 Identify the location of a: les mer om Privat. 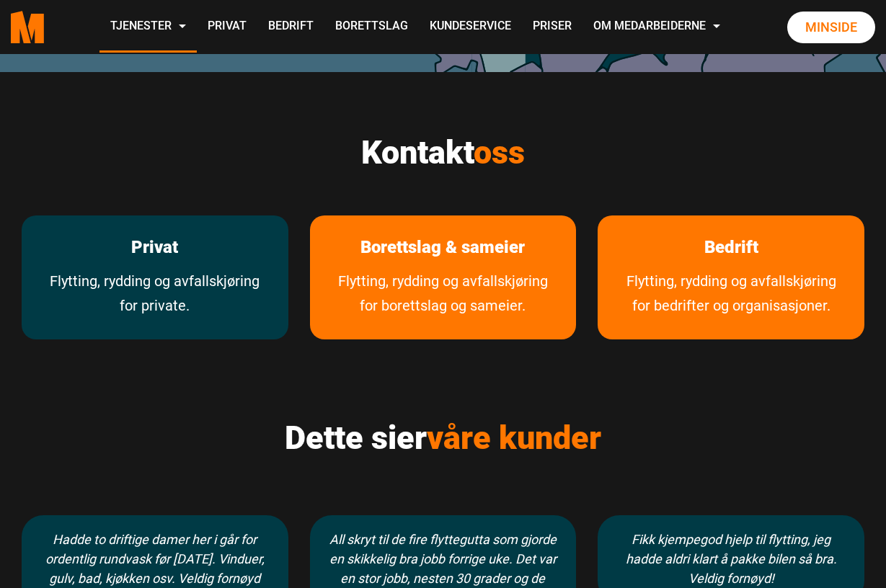
(155, 247).